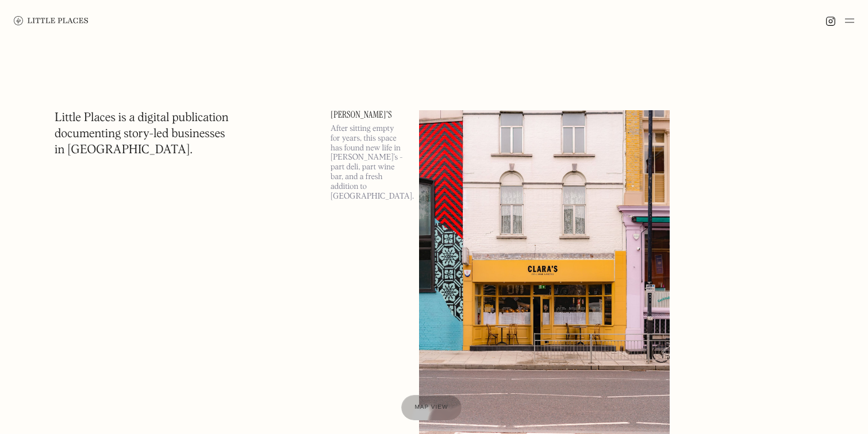 This screenshot has height=434, width=868. What do you see at coordinates (431, 407) in the screenshot?
I see `span: Map view` at bounding box center [431, 407].